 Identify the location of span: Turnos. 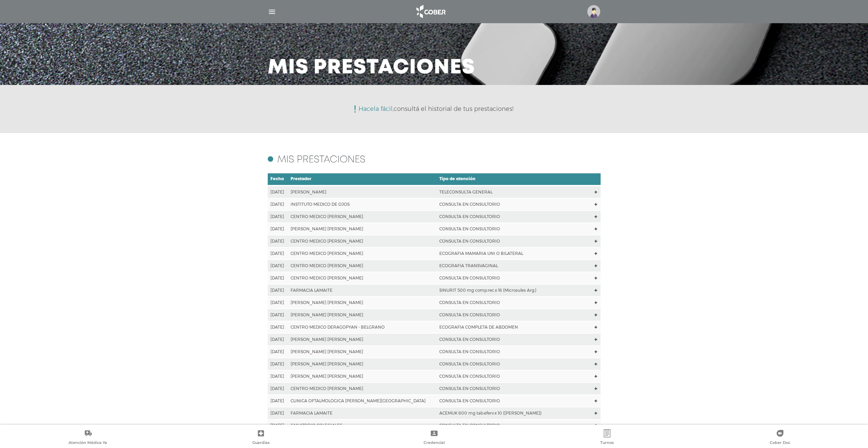
(607, 443).